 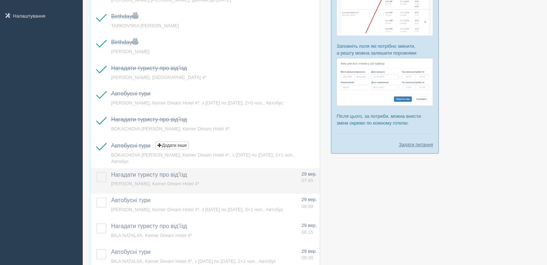 I want to click on a: BILA NATALIIA, Kemer Dream Hotel 4*, so click(x=151, y=235).